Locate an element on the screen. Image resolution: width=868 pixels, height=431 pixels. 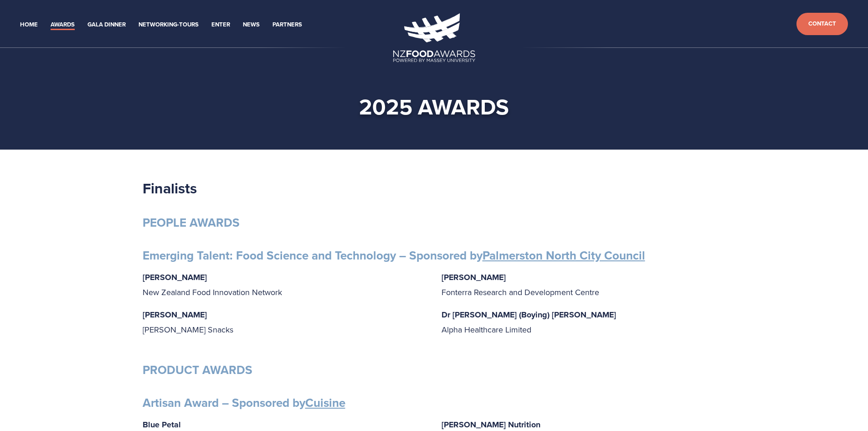
strong: PEOPLE AWARDS is located at coordinates (191, 222).